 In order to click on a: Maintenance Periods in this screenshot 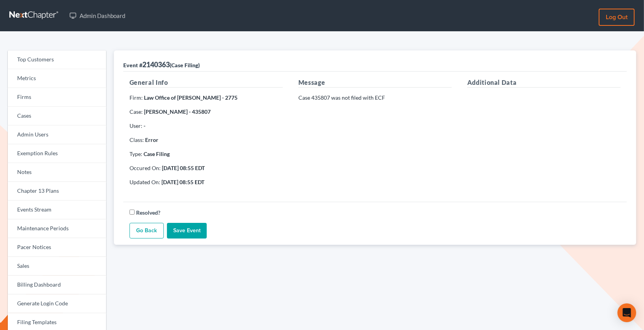, I will do `click(57, 229)`.